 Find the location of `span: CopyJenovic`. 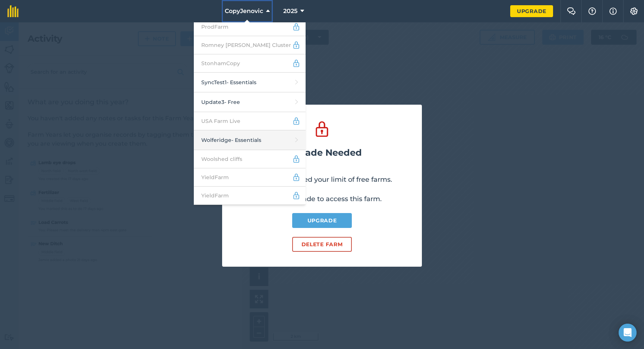

span: CopyJenovic is located at coordinates (244, 11).